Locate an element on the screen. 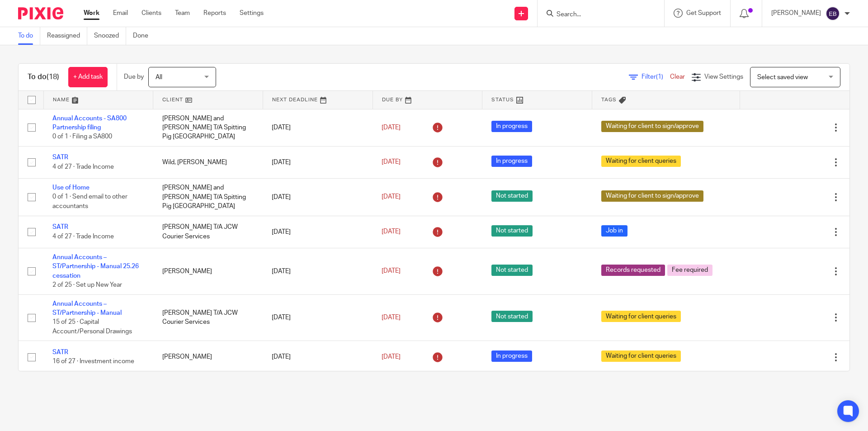 Image resolution: width=868 pixels, height=431 pixels. a: Annual Accounts – ST/Partnership - Manual is located at coordinates (87, 308).